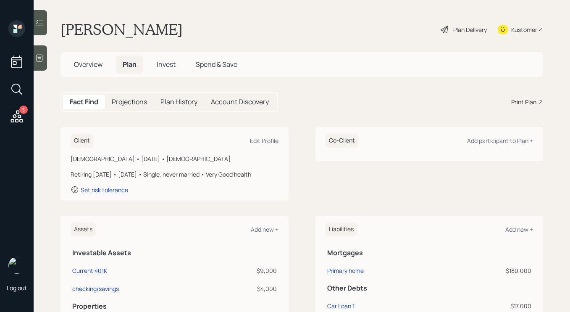  What do you see at coordinates (342, 140) in the screenshot?
I see `h6: Co-Client` at bounding box center [342, 140].